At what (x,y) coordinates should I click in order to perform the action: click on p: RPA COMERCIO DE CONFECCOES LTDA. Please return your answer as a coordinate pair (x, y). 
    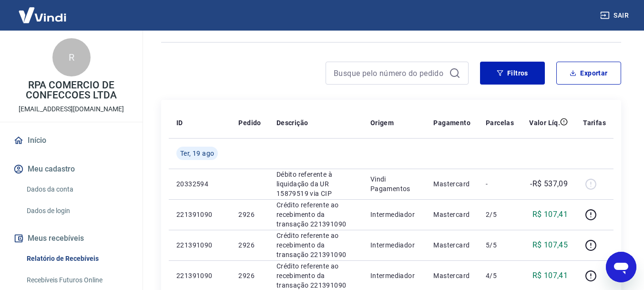
    Looking at the image, I should click on (71, 91).